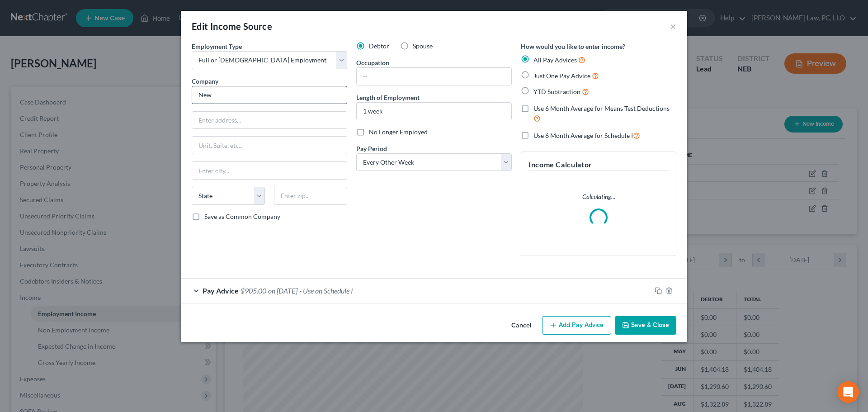  What do you see at coordinates (646, 325) in the screenshot?
I see `button: Save & Close` at bounding box center [646, 325].